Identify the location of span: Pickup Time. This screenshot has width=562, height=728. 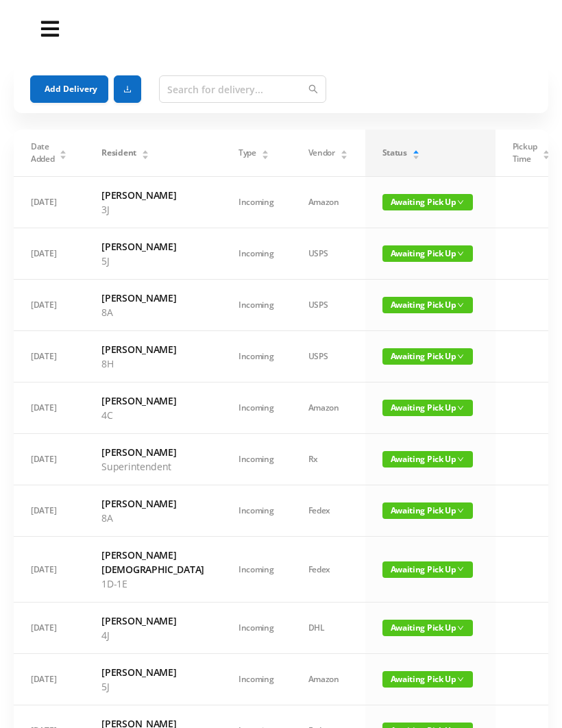
(526, 152).